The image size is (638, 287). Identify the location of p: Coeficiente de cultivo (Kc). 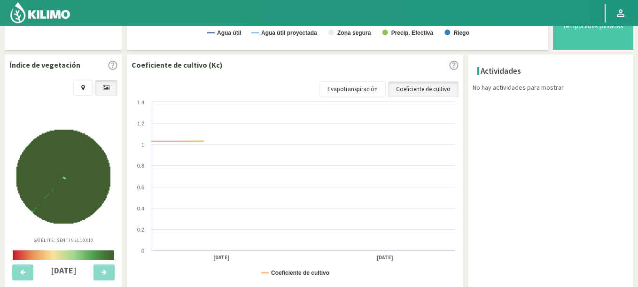
(177, 65).